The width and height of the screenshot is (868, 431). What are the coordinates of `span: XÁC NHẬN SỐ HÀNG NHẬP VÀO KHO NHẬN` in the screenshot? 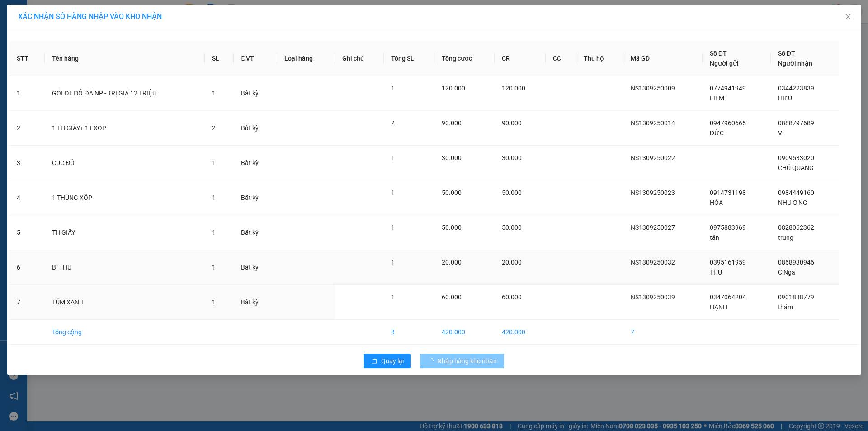 It's located at (90, 16).